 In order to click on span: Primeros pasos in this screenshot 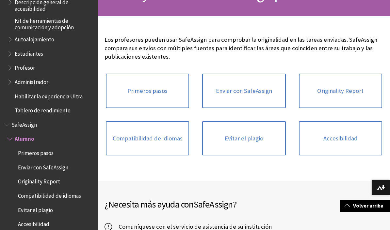, I will do `click(36, 152)`.